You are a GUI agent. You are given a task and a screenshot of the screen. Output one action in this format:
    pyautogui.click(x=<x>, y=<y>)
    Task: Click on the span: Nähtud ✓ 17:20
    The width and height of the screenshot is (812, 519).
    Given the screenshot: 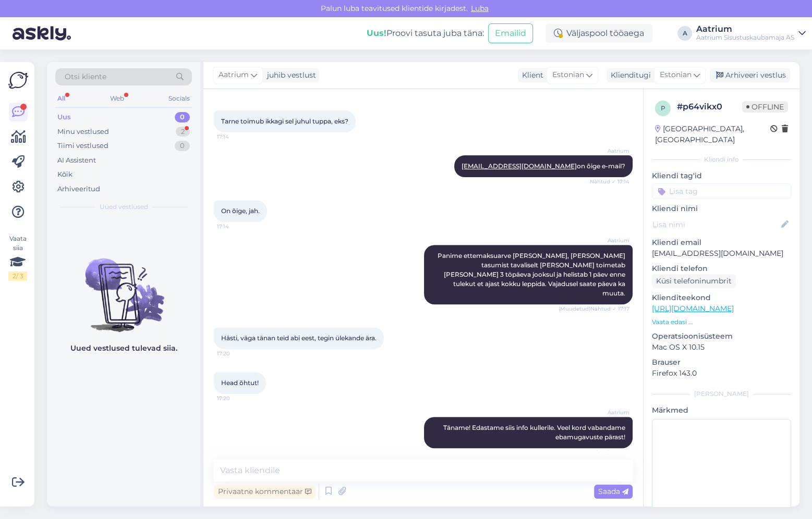 What is the action you would take?
    pyautogui.click(x=609, y=452)
    